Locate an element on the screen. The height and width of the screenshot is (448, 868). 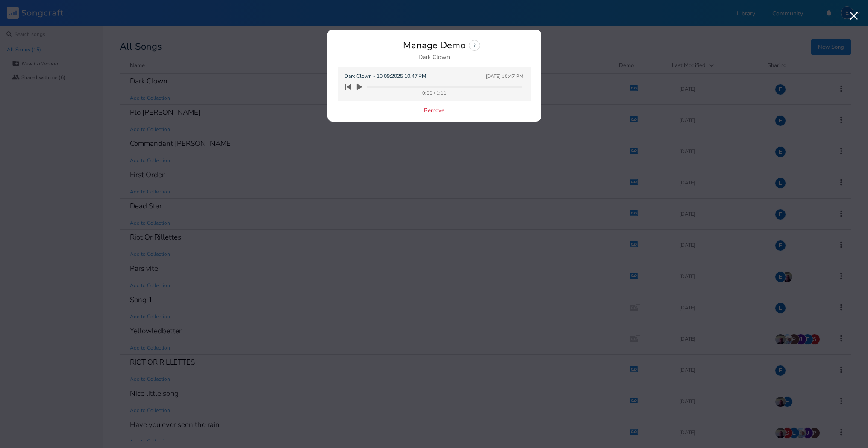
div: 0:00 / 1:11 is located at coordinates (434, 93).